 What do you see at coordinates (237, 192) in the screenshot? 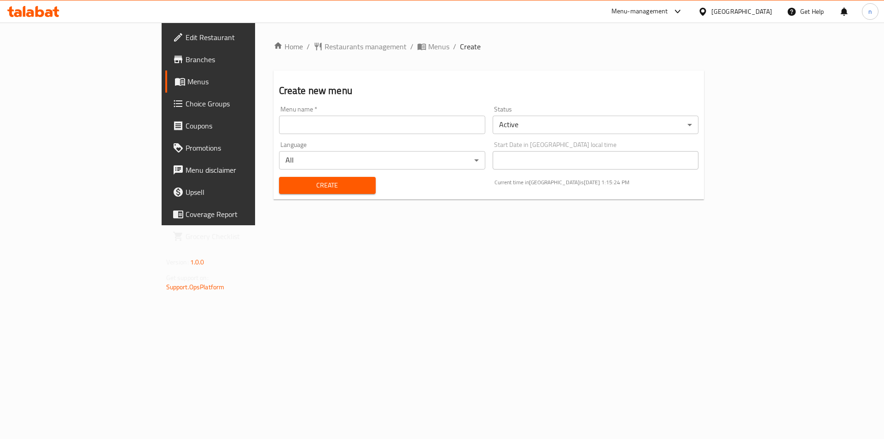
I see `a: Upsell` at bounding box center [237, 192].